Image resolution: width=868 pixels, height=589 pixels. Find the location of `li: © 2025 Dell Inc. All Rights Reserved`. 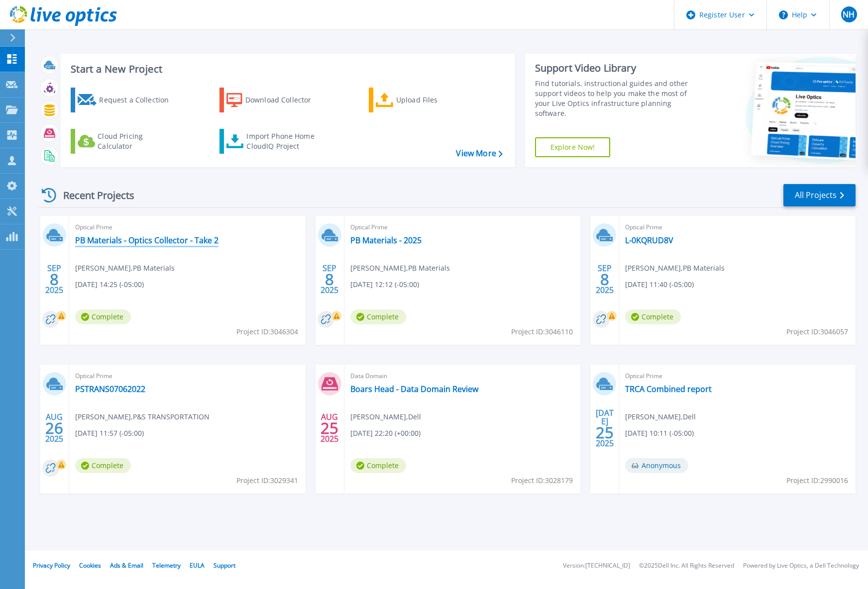

li: © 2025 Dell Inc. All Rights Reserved is located at coordinates (686, 565).